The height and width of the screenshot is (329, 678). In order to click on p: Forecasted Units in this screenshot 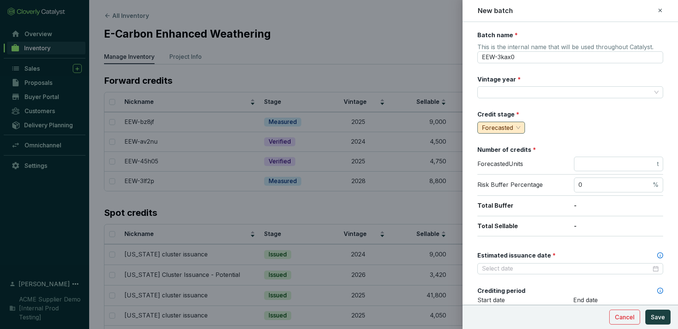, I will do `click(522, 164)`.